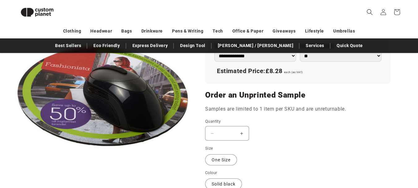 The image size is (418, 188). I want to click on span: £8.28, so click(274, 71).